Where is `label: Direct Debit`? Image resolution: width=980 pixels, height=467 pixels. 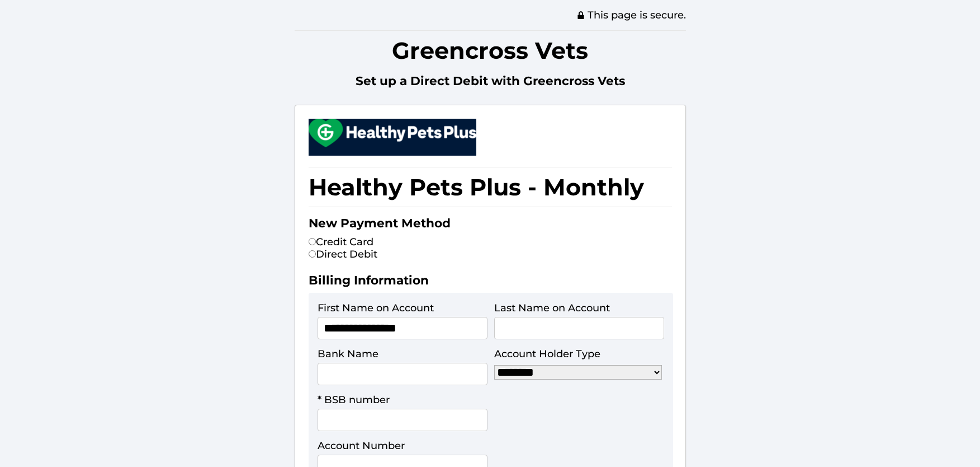
label: Direct Debit is located at coordinates (343, 254).